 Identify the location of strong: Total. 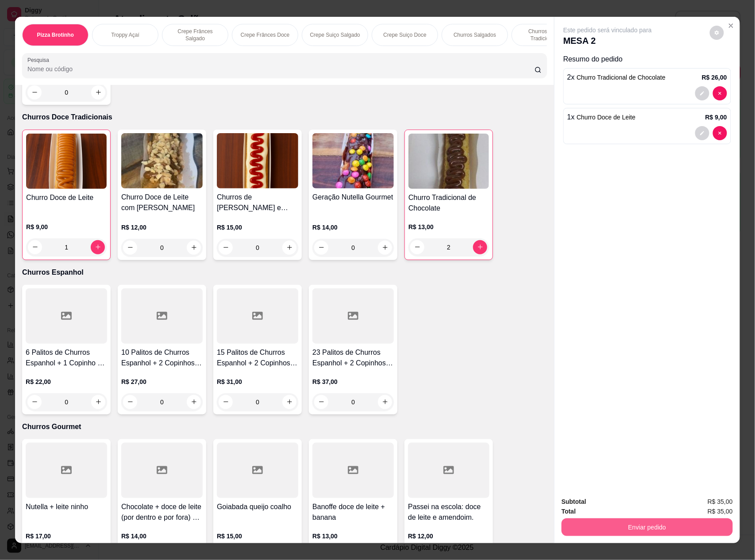
(568, 511).